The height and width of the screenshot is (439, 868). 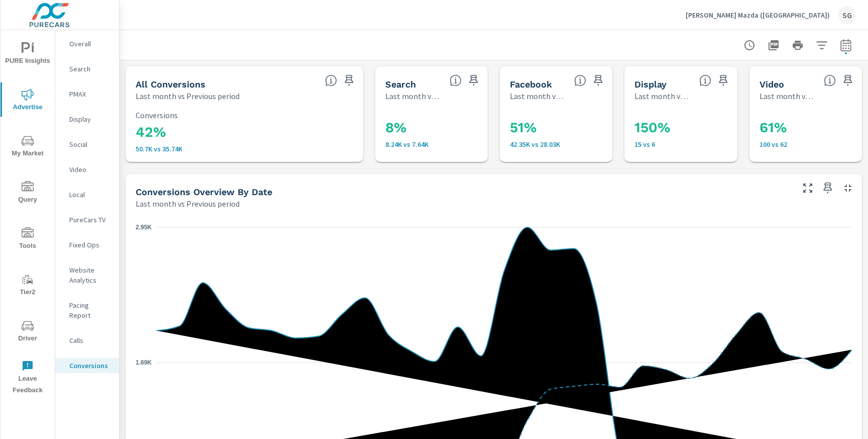 I want to click on div: Display, so click(x=87, y=119).